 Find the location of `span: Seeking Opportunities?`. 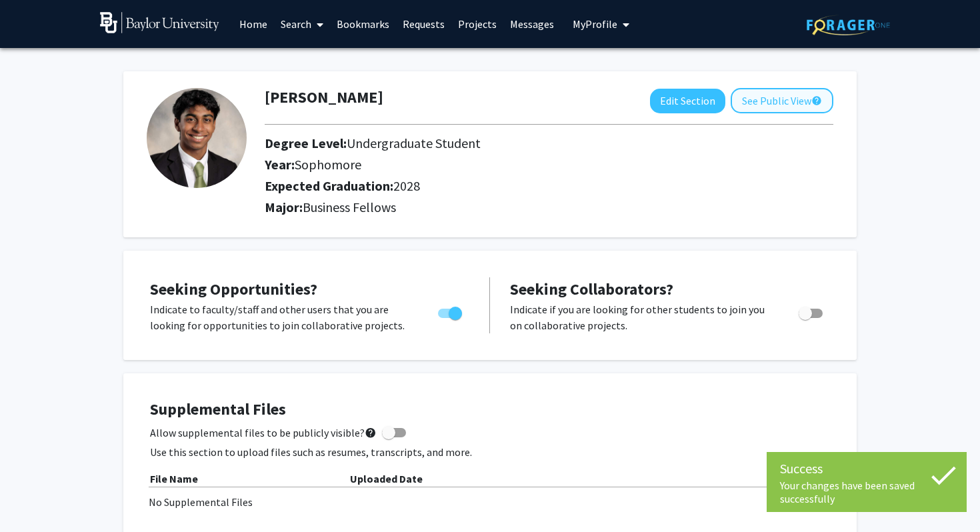

span: Seeking Opportunities? is located at coordinates (234, 289).